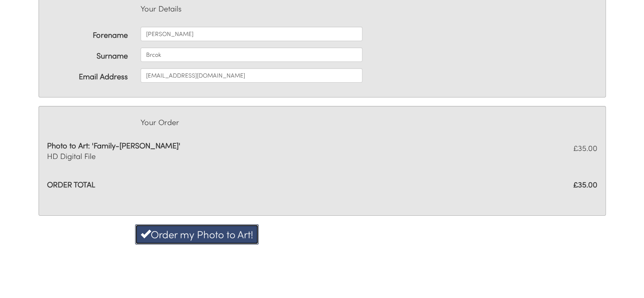 This screenshot has width=644, height=298. Describe the element at coordinates (252, 76) in the screenshot. I see `input: Email Address` at that location.